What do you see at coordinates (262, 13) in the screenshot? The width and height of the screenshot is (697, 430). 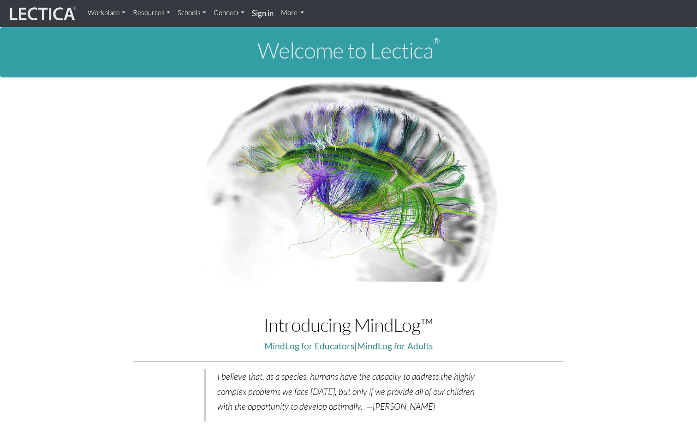 I see `a: Sign in` at bounding box center [262, 13].